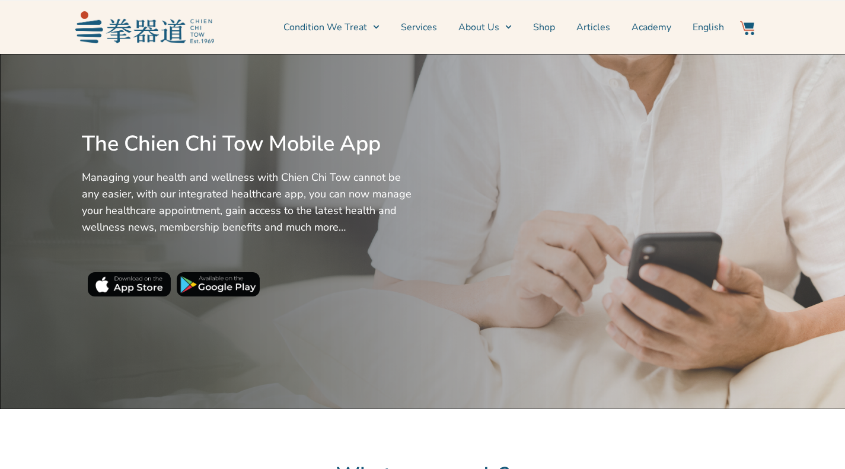 The height and width of the screenshot is (469, 845). Describe the element at coordinates (418, 27) in the screenshot. I see `a: Services` at that location.